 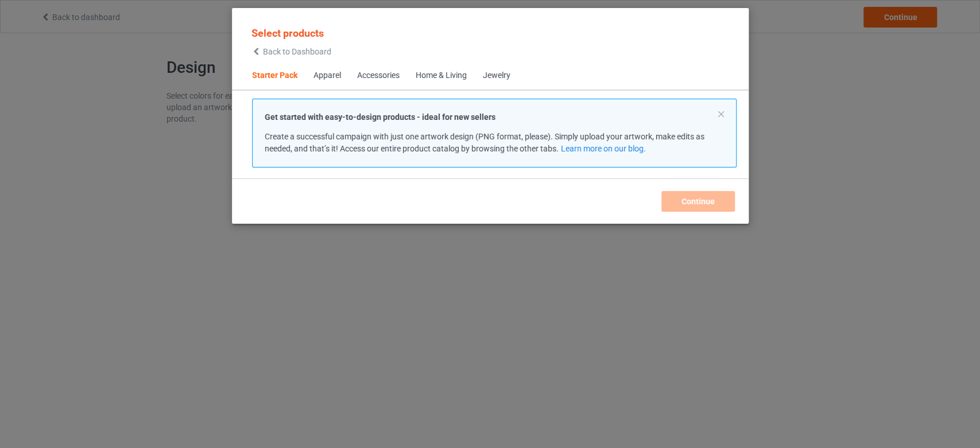 What do you see at coordinates (274, 75) in the screenshot?
I see `span: Starter Pack` at bounding box center [274, 75].